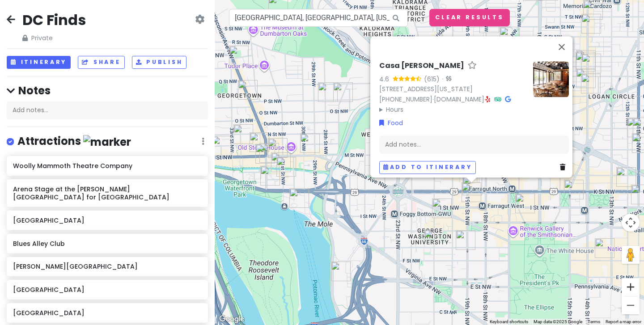 The image size is (644, 325). What do you see at coordinates (469, 17) in the screenshot?
I see `button: Clear Results` at bounding box center [469, 17].